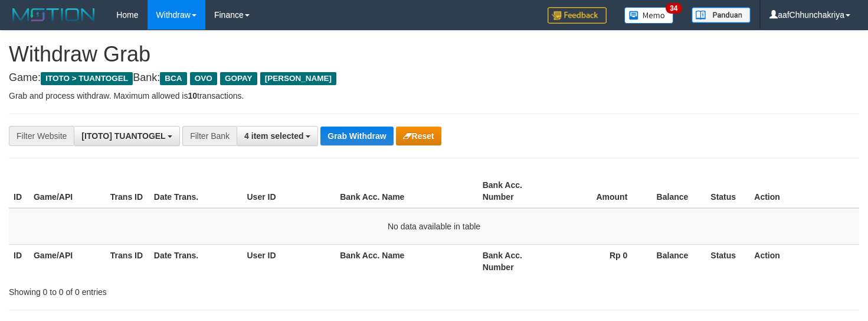  Describe the element at coordinates (674, 8) in the screenshot. I see `span: 34` at that location.